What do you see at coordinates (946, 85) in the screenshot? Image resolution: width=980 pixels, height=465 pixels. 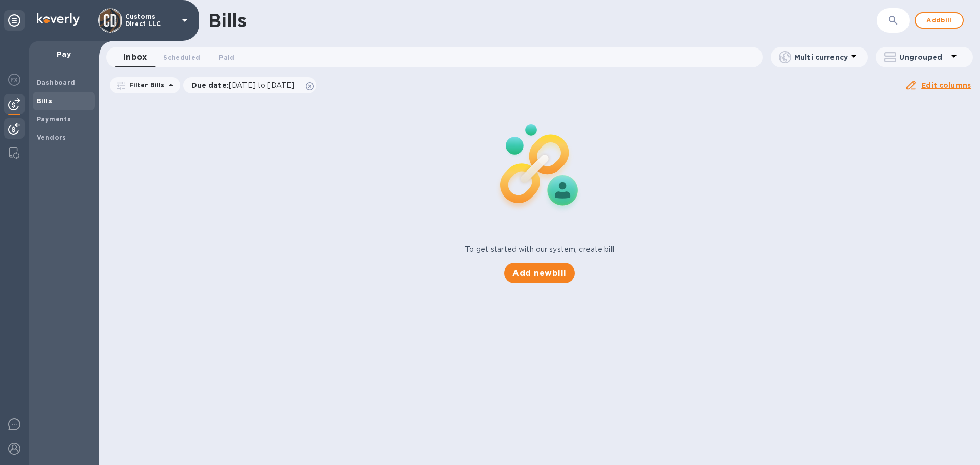 I see `u: Edit columns` at bounding box center [946, 85].